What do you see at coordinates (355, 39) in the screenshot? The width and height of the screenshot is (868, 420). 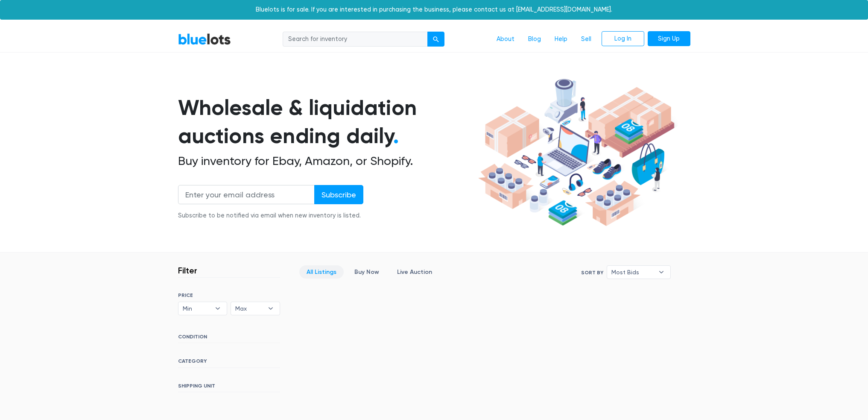 I see `input: Search for inventory` at bounding box center [355, 39].